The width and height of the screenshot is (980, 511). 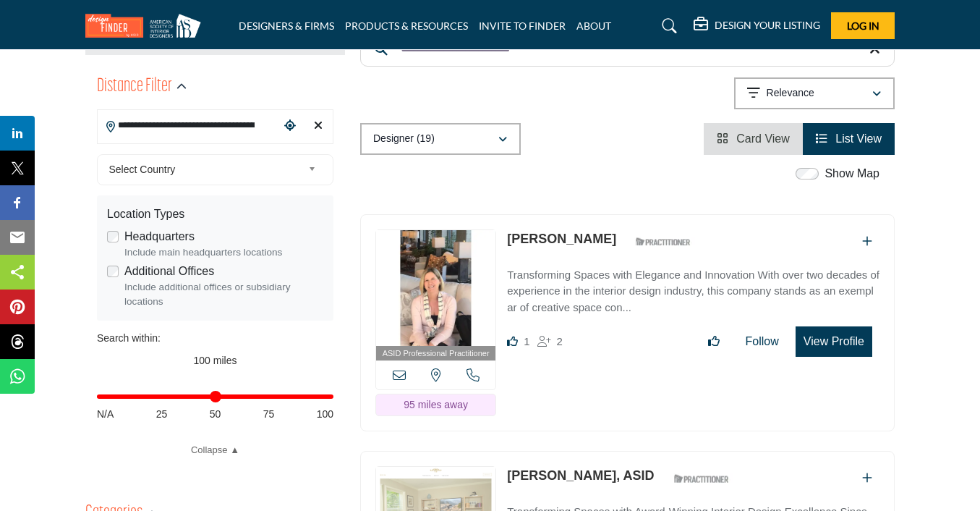 What do you see at coordinates (435, 288) in the screenshot?
I see `img: Suzanne Kane` at bounding box center [435, 288].